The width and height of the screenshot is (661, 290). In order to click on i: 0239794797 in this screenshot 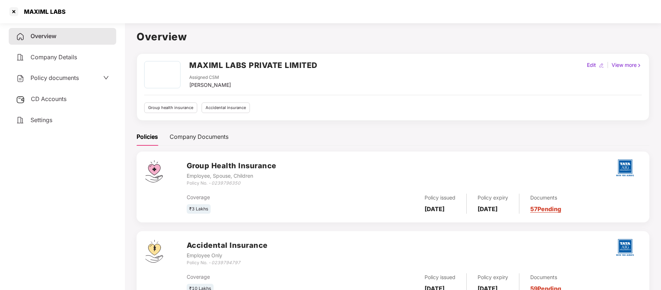, I will do `click(226, 262)`.